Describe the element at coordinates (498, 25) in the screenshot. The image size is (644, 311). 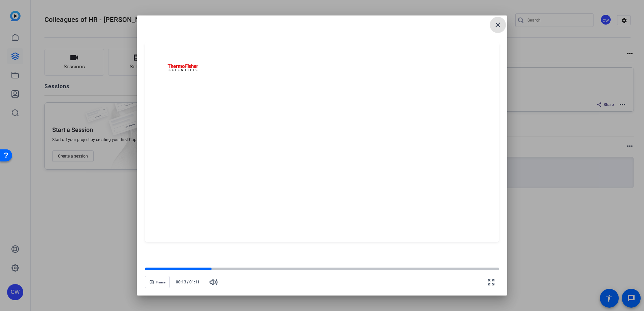
I see `mat-icon: close` at that location.